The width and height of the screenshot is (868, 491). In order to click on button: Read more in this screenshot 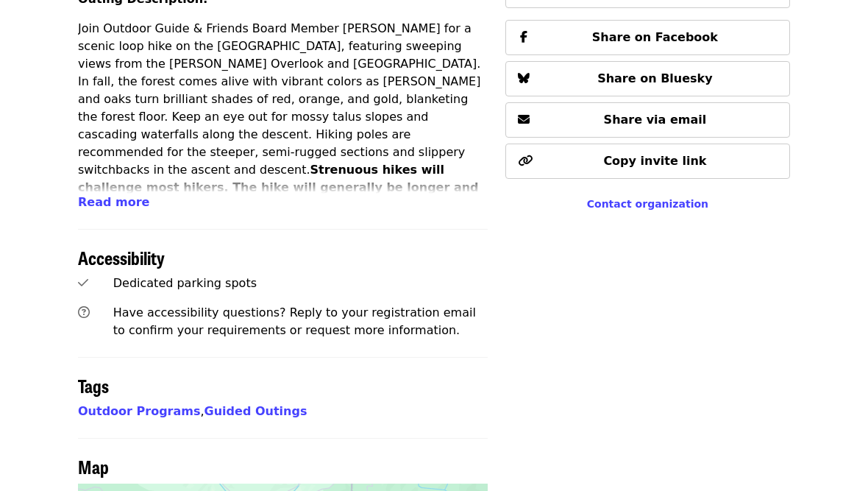, I will do `click(113, 203)`.